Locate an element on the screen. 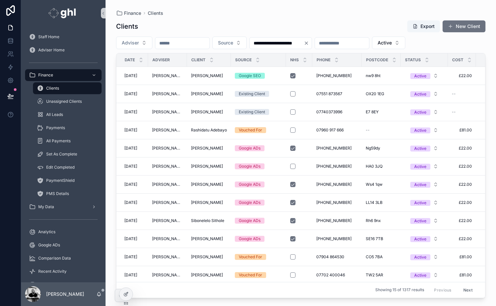 The width and height of the screenshot is (496, 306). a: Sibonelelo Sithole is located at coordinates (209, 221).